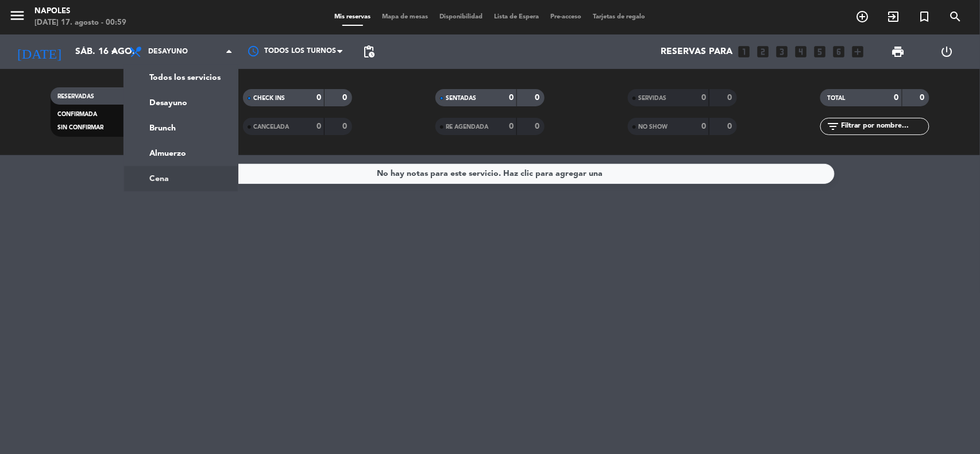 The image size is (980, 454). What do you see at coordinates (833, 127) in the screenshot?
I see `i: filter_list` at bounding box center [833, 127].